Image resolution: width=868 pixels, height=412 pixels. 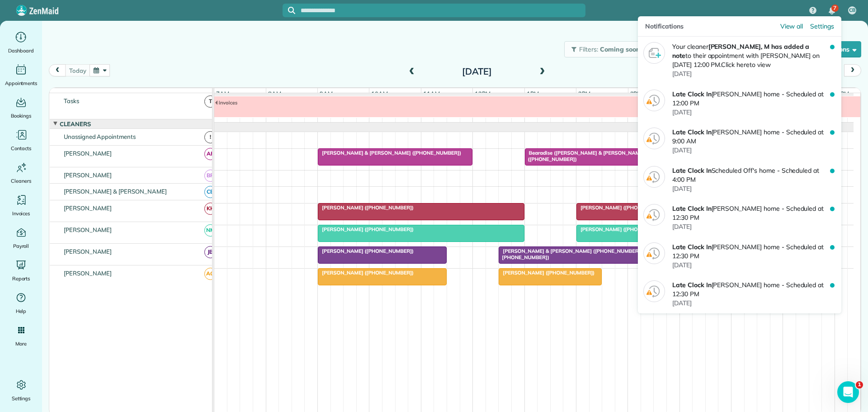 I want to click on span: Payroll, so click(x=22, y=246).